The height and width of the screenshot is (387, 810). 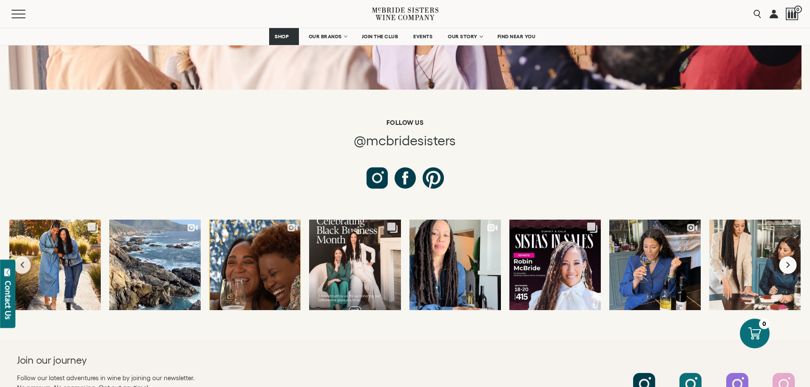 What do you see at coordinates (655, 265) in the screenshot?
I see `a: You asked. We delivered. Ever since launching Black Girl Magic Wines Wines in...` at bounding box center [655, 265].